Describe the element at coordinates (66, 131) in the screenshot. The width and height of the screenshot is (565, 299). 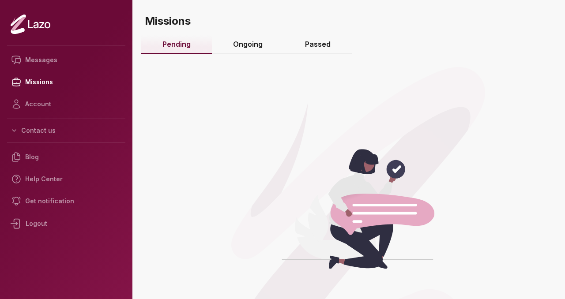
I see `button: Contact us` at that location.